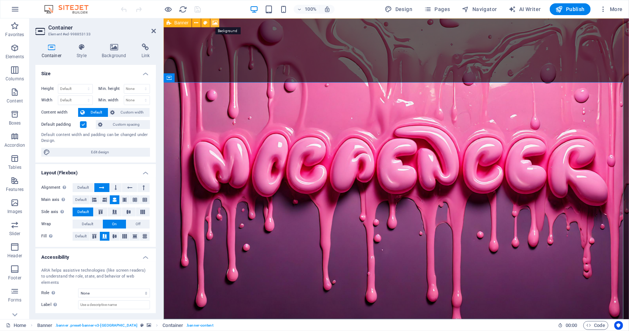  Describe the element at coordinates (15, 190) in the screenshot. I see `p: Features` at that location.